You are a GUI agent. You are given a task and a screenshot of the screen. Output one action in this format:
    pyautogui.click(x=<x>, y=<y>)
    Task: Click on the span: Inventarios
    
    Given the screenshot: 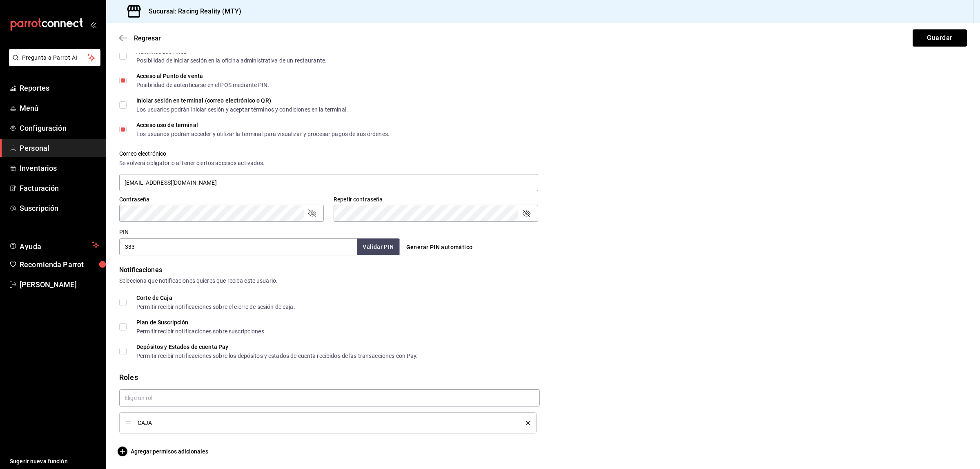 What is the action you would take?
    pyautogui.click(x=59, y=168)
    